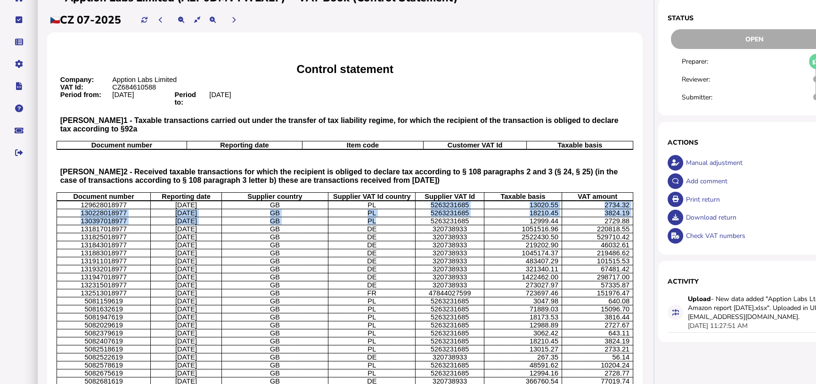 The image size is (816, 384). Describe the element at coordinates (523, 341) in the screenshot. I see `p: 18210.45` at that location.